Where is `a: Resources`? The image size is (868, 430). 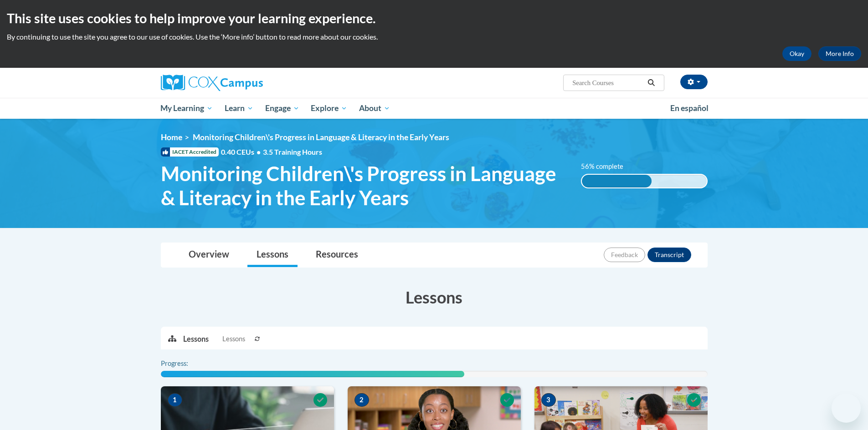
a: Resources is located at coordinates (337, 255).